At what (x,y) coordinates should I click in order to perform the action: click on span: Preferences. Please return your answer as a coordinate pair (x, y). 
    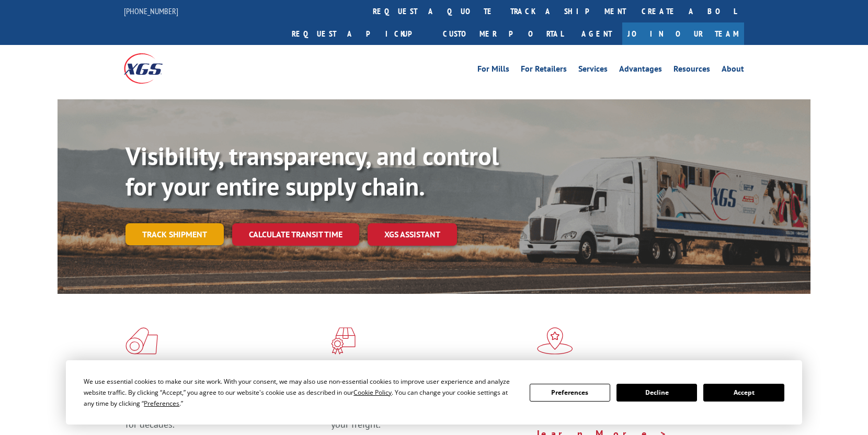
    Looking at the image, I should click on (162, 403).